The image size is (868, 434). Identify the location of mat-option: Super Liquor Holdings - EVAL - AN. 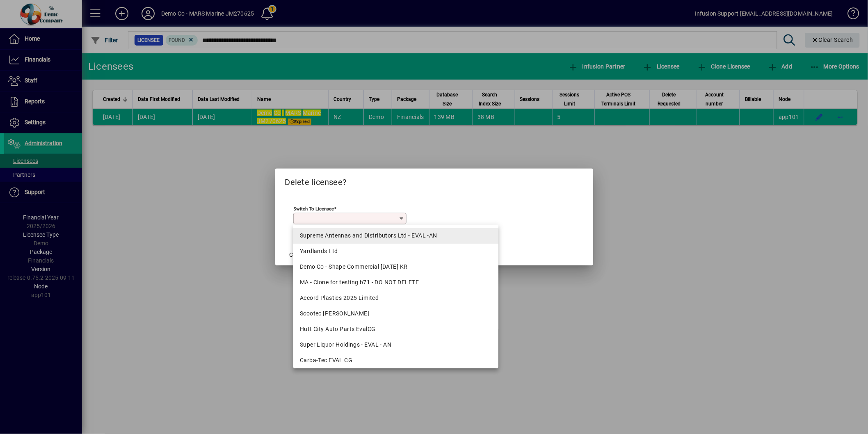
(396, 345).